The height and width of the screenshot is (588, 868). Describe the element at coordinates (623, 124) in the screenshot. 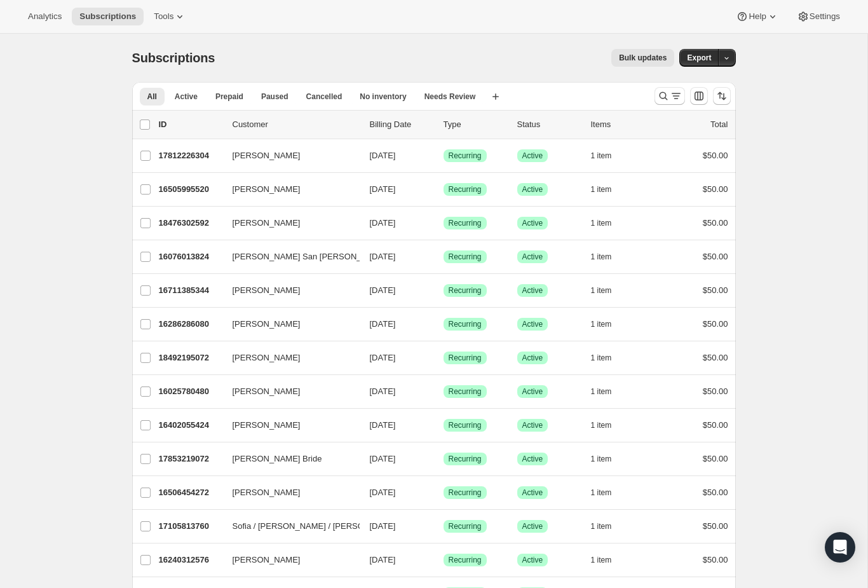

I see `div: Items` at that location.